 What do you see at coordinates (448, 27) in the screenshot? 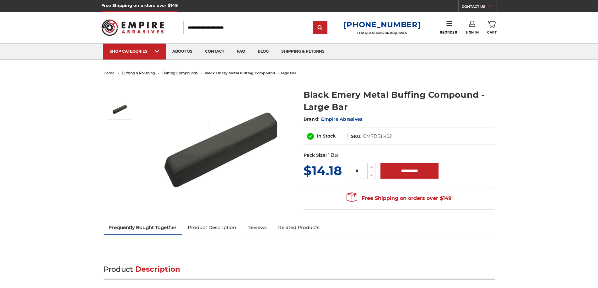
I see `a: Reorder` at bounding box center [448, 27].